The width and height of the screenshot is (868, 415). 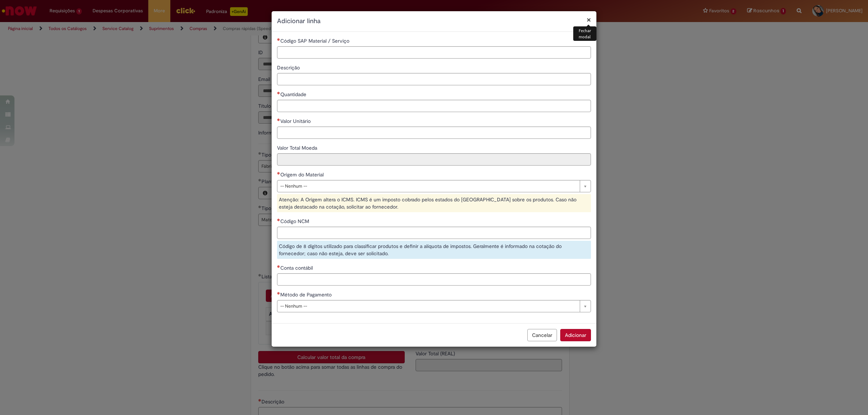 I want to click on h2: Adicionar linha, so click(x=434, y=21).